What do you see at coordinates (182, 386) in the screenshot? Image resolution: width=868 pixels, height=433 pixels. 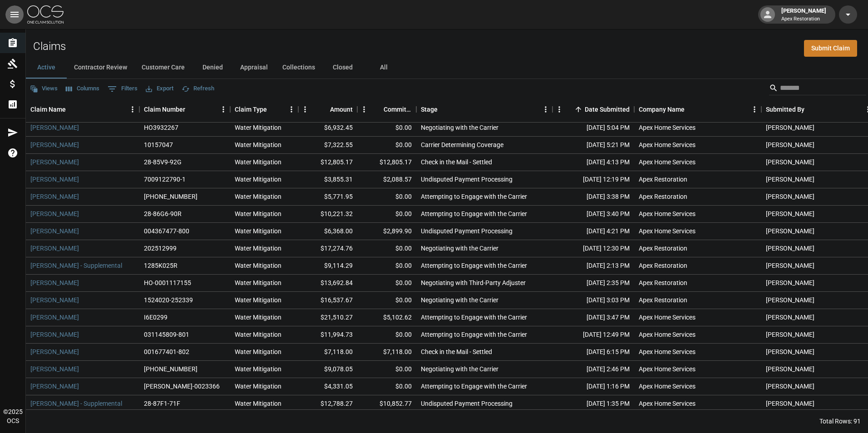 I see `div: PRAH-0023366` at bounding box center [182, 386].